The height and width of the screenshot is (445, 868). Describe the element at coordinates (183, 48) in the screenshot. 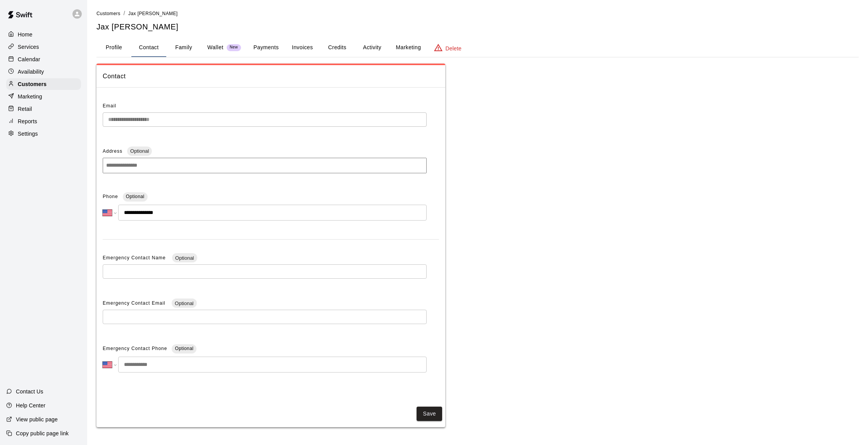

I see `button: Family` at that location.